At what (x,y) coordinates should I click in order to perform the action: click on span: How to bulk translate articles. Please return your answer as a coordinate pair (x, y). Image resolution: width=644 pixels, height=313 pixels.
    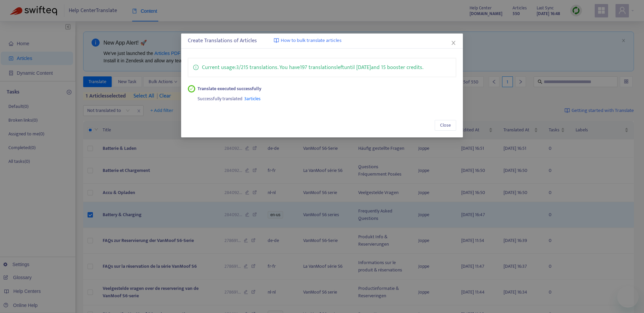
    Looking at the image, I should click on (311, 40).